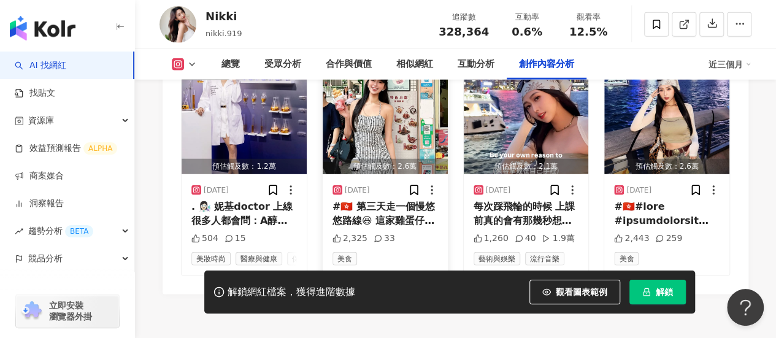  I want to click on div: 504, so click(205, 239).